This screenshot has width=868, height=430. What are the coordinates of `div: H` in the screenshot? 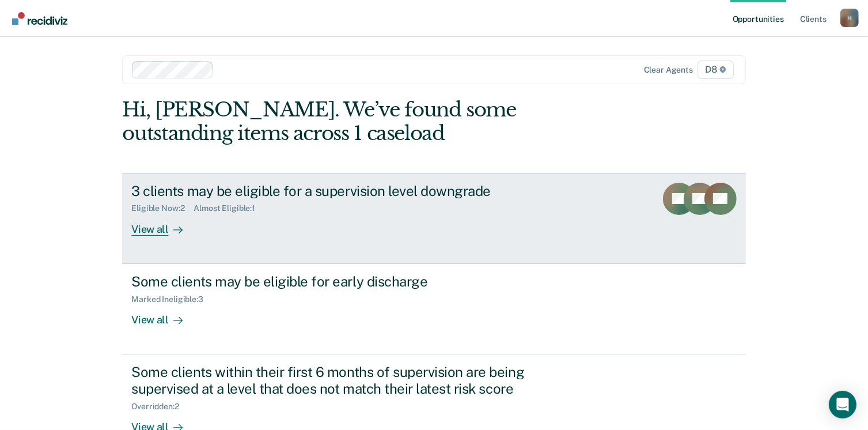 It's located at (850, 18).